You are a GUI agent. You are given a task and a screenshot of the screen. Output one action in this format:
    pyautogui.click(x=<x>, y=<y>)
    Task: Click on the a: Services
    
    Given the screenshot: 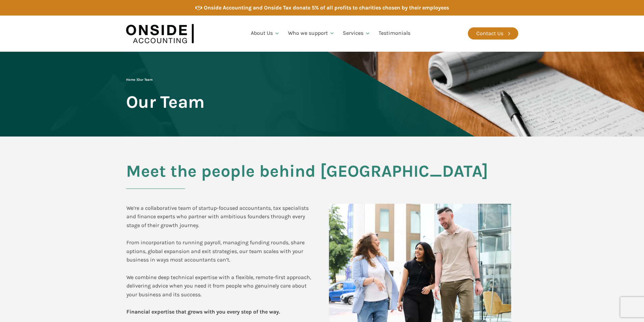 What is the action you would take?
    pyautogui.click(x=357, y=34)
    